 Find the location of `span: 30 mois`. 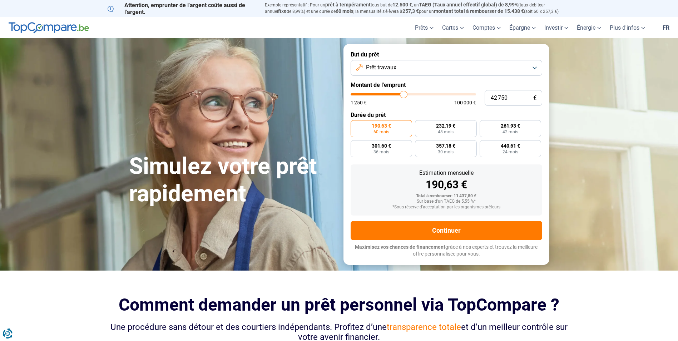

span: 30 mois is located at coordinates (446, 152).